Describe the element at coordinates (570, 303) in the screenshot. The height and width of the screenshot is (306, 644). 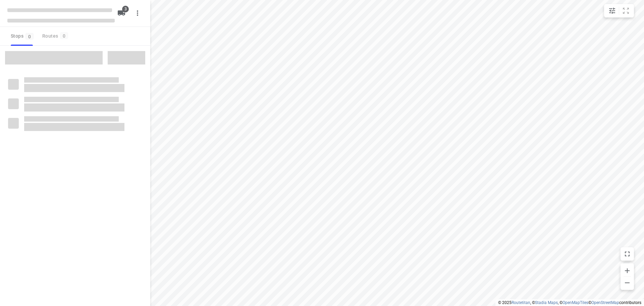
I see `li: © 2025 , © , © © contributors` at that location.